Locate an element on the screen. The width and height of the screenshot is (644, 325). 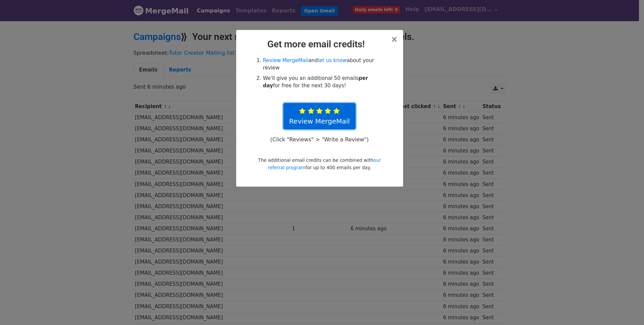
li: We'll give you an additional 50 emails for free for the next 30 days! is located at coordinates (323, 82).